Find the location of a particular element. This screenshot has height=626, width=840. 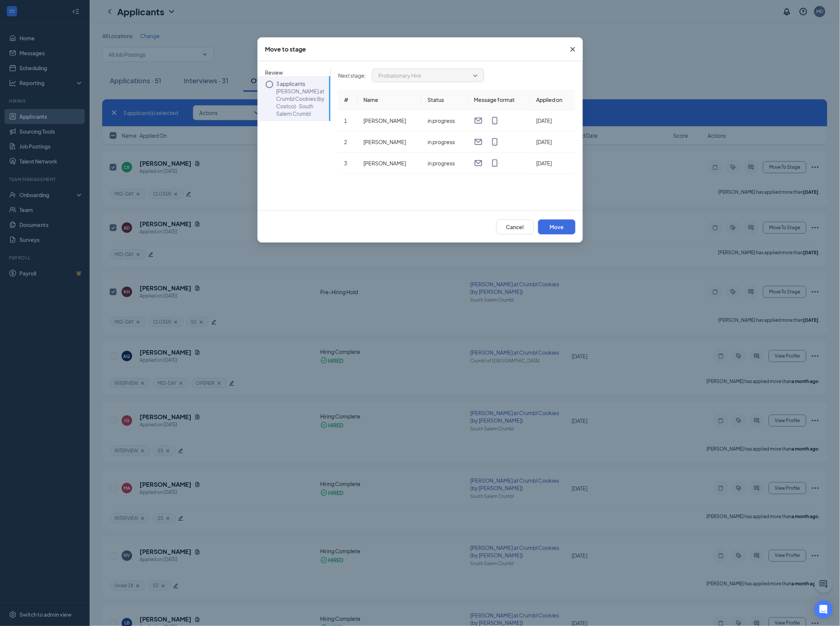

th: Name is located at coordinates (389, 100).